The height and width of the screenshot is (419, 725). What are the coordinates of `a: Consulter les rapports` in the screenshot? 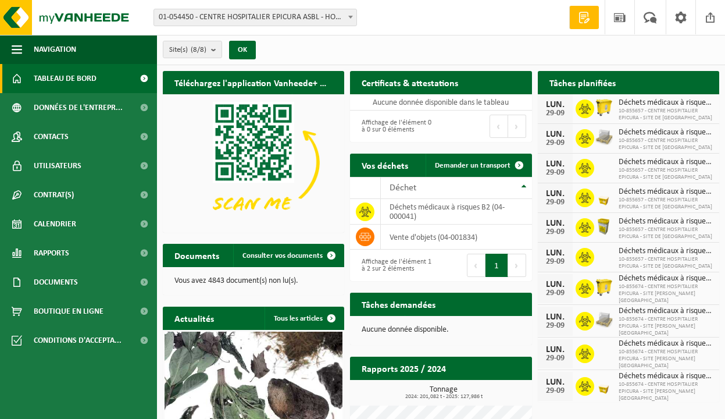 It's located at (481, 391).